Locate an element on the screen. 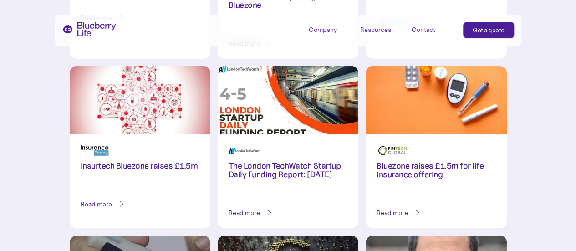 Image resolution: width=576 pixels, height=251 pixels. a: Contact is located at coordinates (432, 29).